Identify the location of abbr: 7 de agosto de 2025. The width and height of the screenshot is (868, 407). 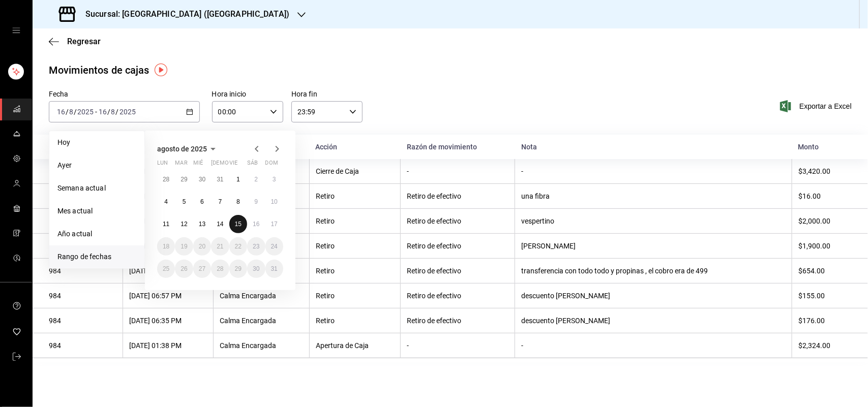
(220, 202).